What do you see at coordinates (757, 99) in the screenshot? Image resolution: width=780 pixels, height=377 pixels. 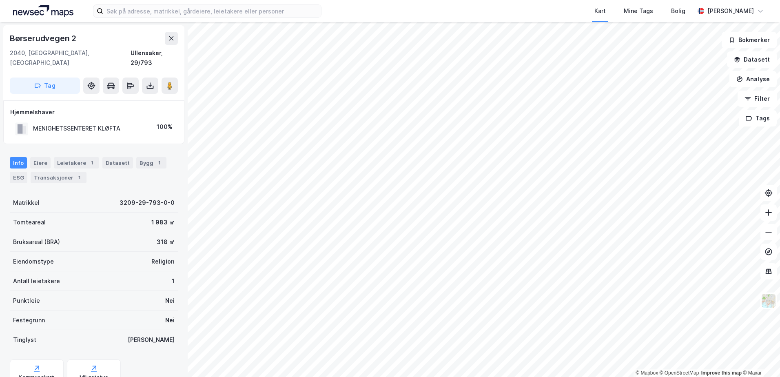 I see `button: Filter` at bounding box center [757, 99].